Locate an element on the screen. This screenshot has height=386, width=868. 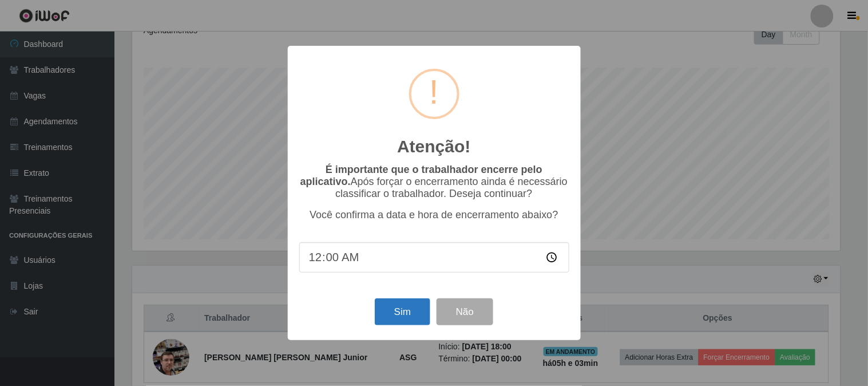
button: Sim is located at coordinates (403, 312).